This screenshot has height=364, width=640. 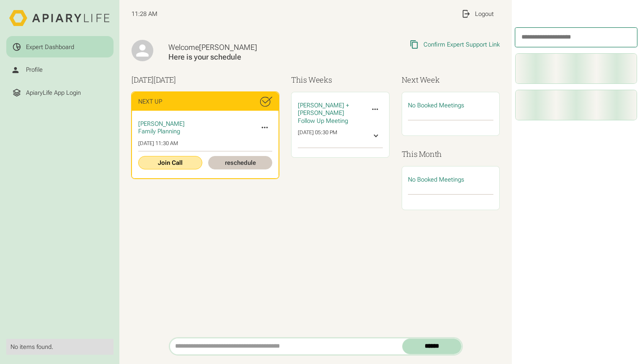 I want to click on h3: This Weeks, so click(x=341, y=80).